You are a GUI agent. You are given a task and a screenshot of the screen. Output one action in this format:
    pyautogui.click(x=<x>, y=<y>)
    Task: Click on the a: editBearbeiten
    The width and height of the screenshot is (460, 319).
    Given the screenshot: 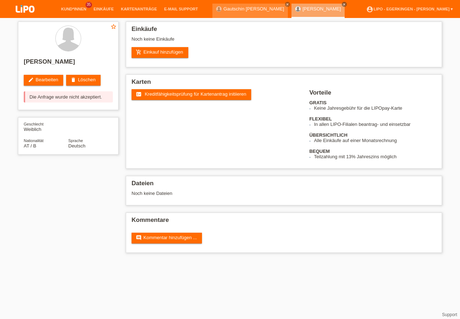 What is the action you would take?
    pyautogui.click(x=43, y=80)
    